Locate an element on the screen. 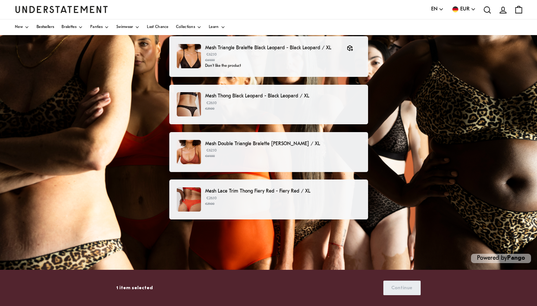  span: Learn is located at coordinates (214, 27).